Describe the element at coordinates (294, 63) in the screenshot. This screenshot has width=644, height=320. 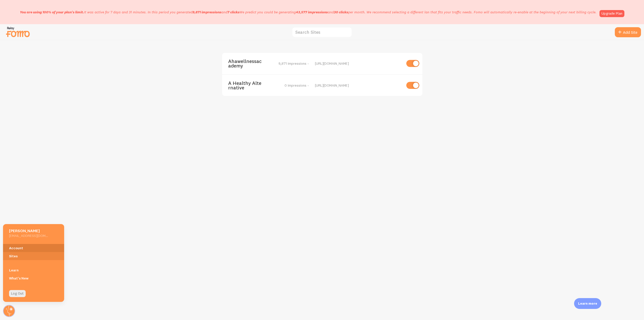
I see `span: 9,871 Impressions -` at that location.